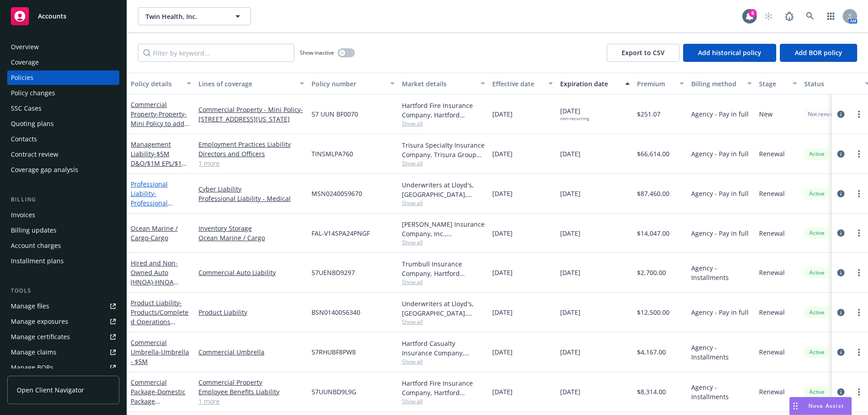 This screenshot has width=868, height=415. I want to click on span: 57 UUN BF0070, so click(334, 114).